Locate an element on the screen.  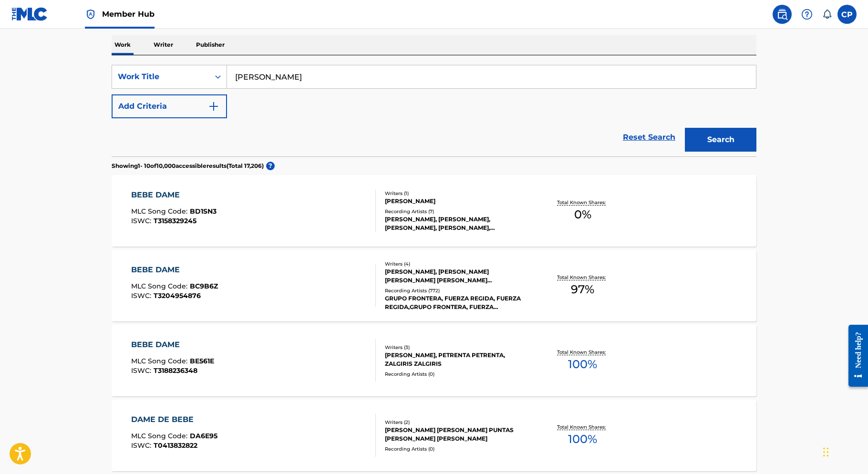
button: Add Criteria is located at coordinates (169, 106).